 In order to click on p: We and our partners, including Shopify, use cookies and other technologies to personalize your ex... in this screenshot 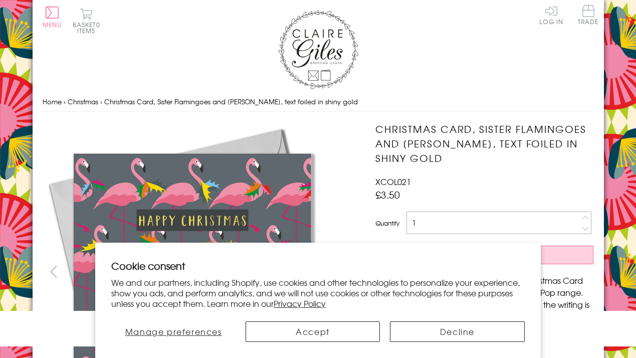, I will do `click(318, 293)`.